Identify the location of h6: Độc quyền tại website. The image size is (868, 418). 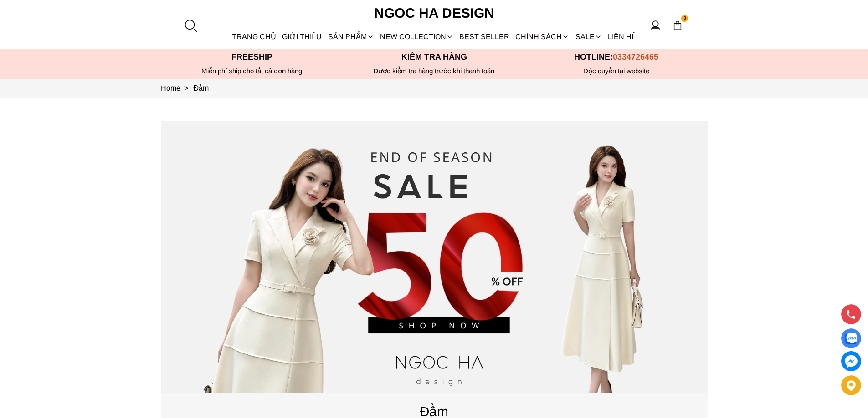
(616, 71).